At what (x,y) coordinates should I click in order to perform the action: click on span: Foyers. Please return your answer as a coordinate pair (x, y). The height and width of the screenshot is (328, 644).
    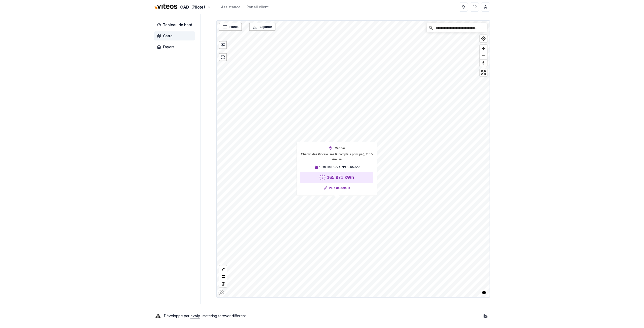
    Looking at the image, I should click on (169, 47).